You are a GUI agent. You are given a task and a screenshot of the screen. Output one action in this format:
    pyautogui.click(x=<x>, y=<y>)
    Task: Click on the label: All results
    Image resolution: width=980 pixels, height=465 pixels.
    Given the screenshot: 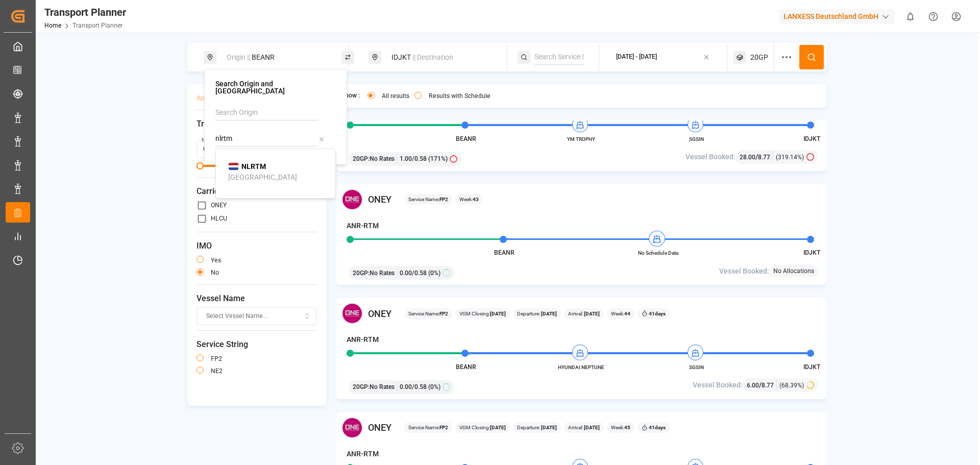 What is the action you would take?
    pyautogui.click(x=396, y=96)
    